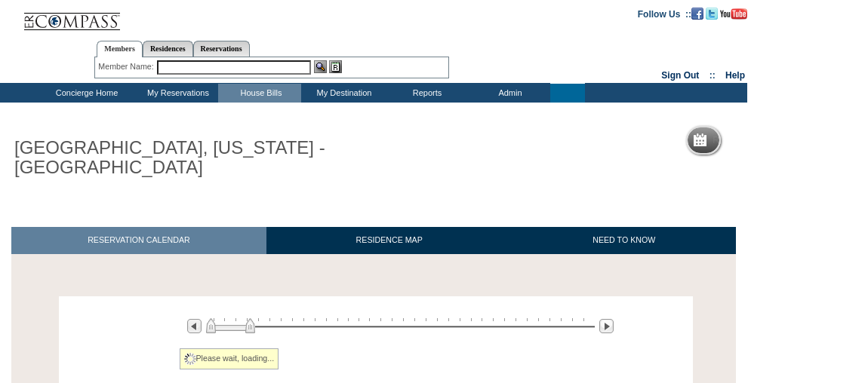  I want to click on img: View, so click(320, 66).